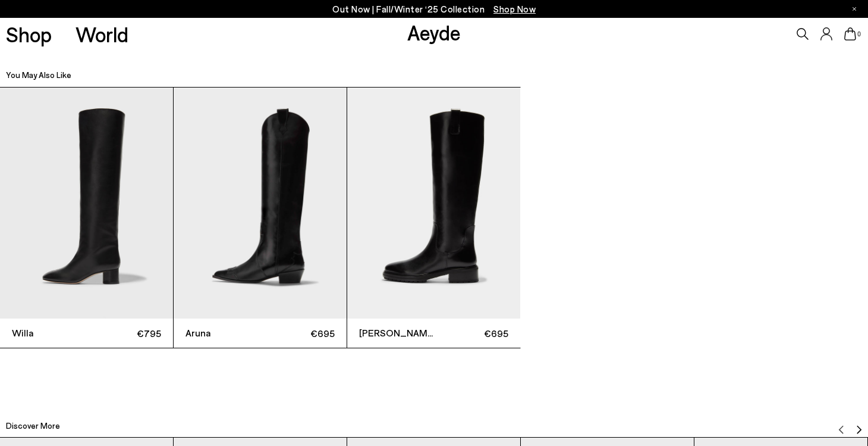 The width and height of the screenshot is (868, 446). I want to click on img: Henry Knee-High Boots, so click(434, 203).